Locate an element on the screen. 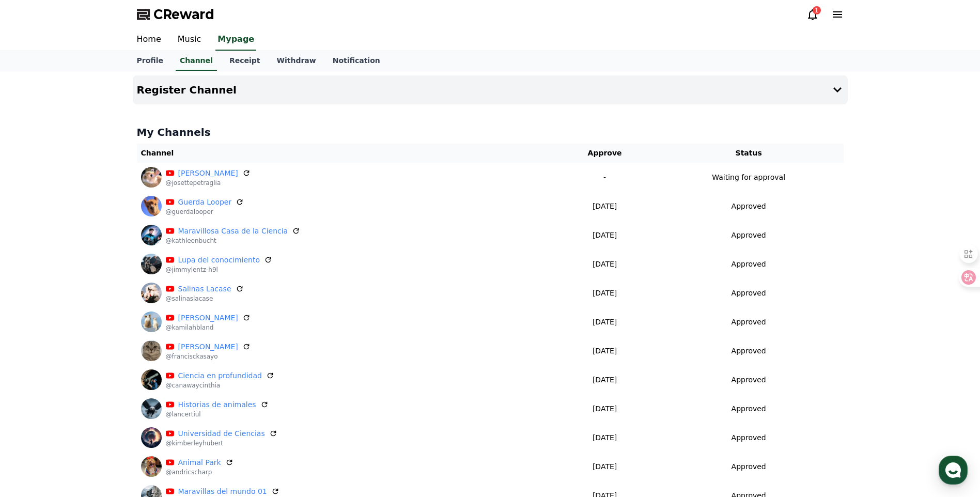  img: Guerda Looper is located at coordinates (152, 206).